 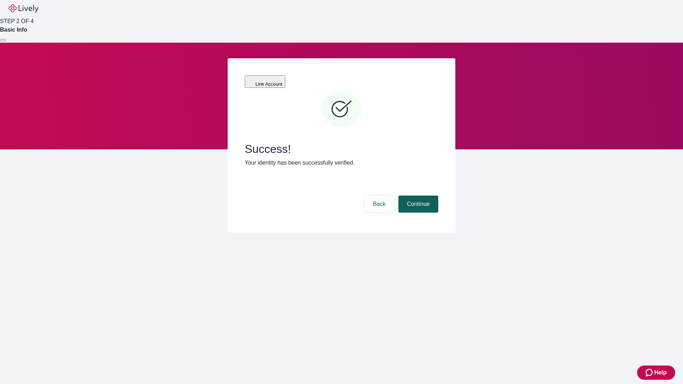 I want to click on p: Your identity has been successfully verified., so click(x=342, y=163).